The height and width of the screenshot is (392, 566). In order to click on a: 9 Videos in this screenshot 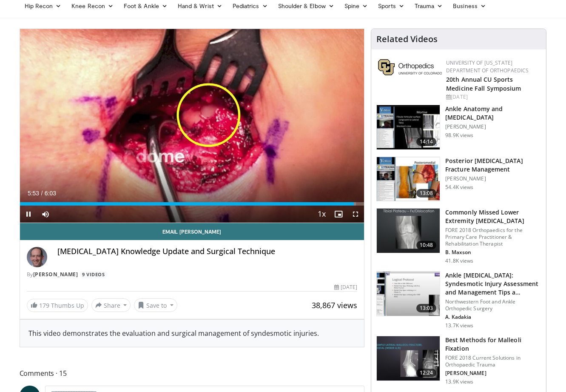, I will do `click(94, 275)`.